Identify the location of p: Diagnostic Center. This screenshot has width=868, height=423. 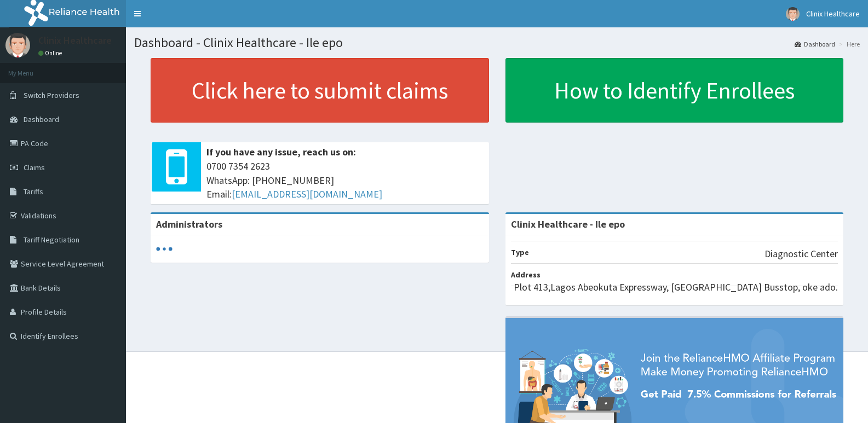
(802, 254).